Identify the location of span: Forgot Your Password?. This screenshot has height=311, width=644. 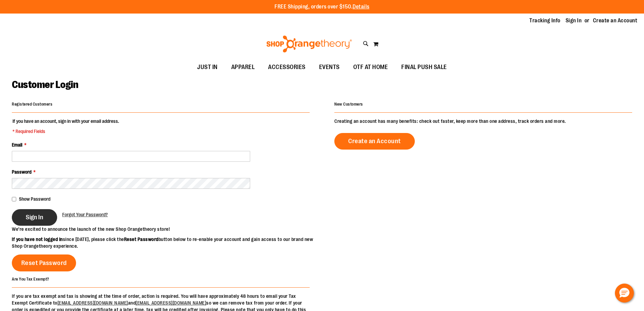
(85, 215).